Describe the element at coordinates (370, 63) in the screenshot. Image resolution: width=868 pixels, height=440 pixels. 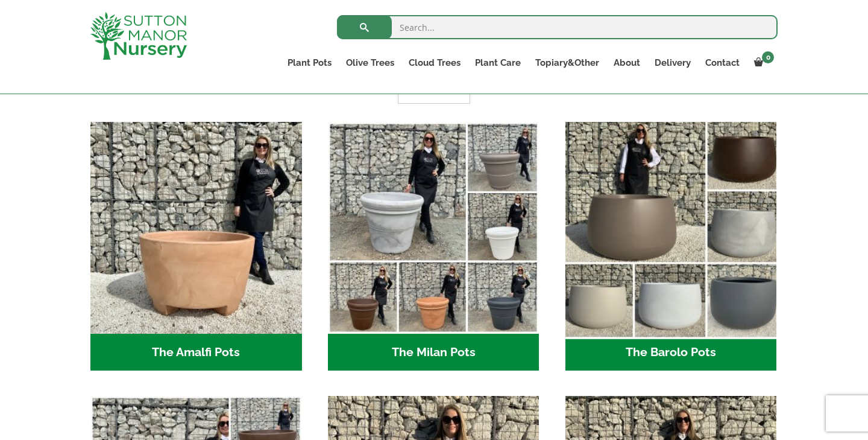
I see `a: Olive Trees` at that location.